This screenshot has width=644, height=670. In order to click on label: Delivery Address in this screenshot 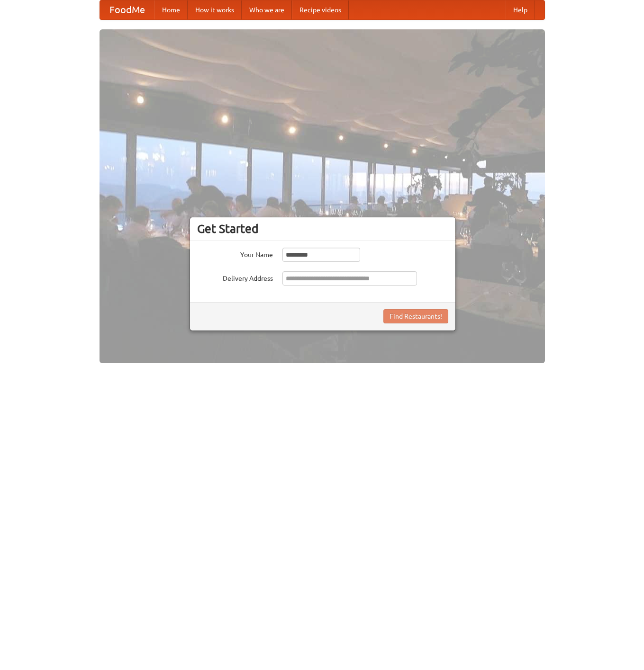, I will do `click(235, 277)`.